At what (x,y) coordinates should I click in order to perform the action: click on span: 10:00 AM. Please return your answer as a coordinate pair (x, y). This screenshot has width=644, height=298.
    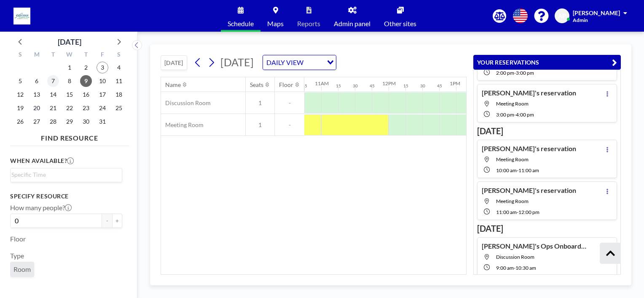
    Looking at the image, I should click on (506, 170).